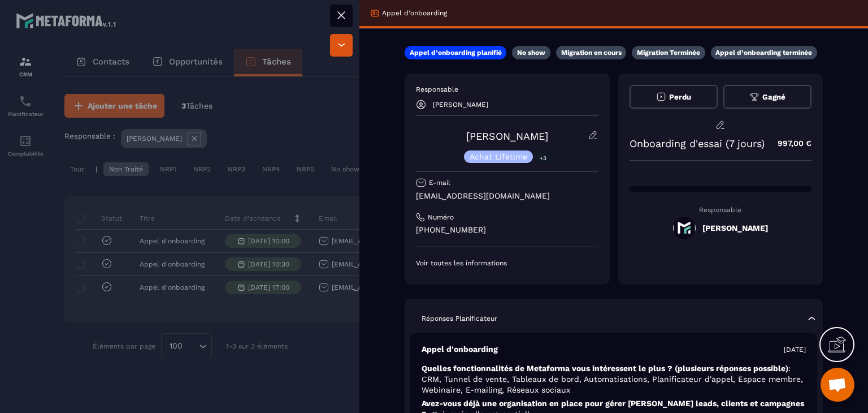 Image resolution: width=868 pixels, height=413 pixels. What do you see at coordinates (763, 53) in the screenshot?
I see `p: Appel d’onboarding terminée` at bounding box center [763, 53].